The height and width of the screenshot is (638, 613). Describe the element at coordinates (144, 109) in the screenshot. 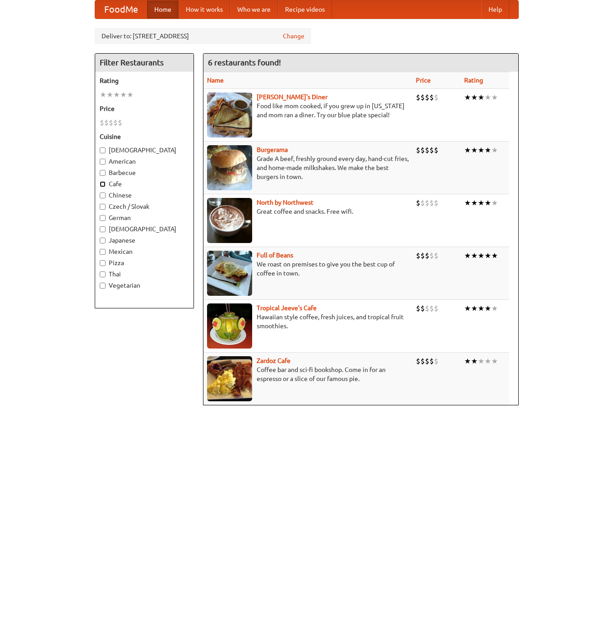

I see `h5: Price` at that location.